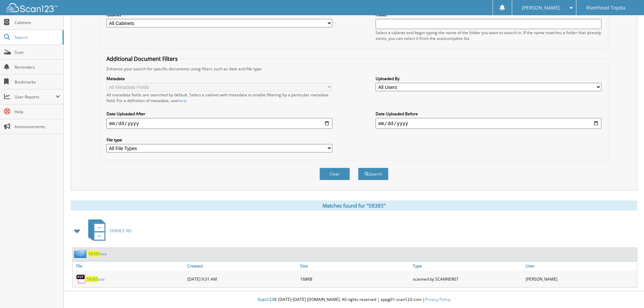  Describe the element at coordinates (468, 279) in the screenshot. I see `div: scanned by SCANNER07` at that location.